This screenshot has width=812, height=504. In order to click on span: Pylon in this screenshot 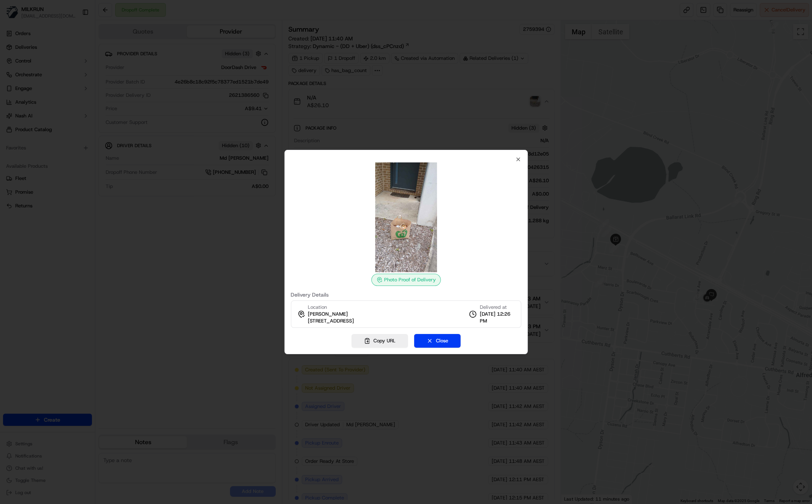, I will do `click(84, 132)`.